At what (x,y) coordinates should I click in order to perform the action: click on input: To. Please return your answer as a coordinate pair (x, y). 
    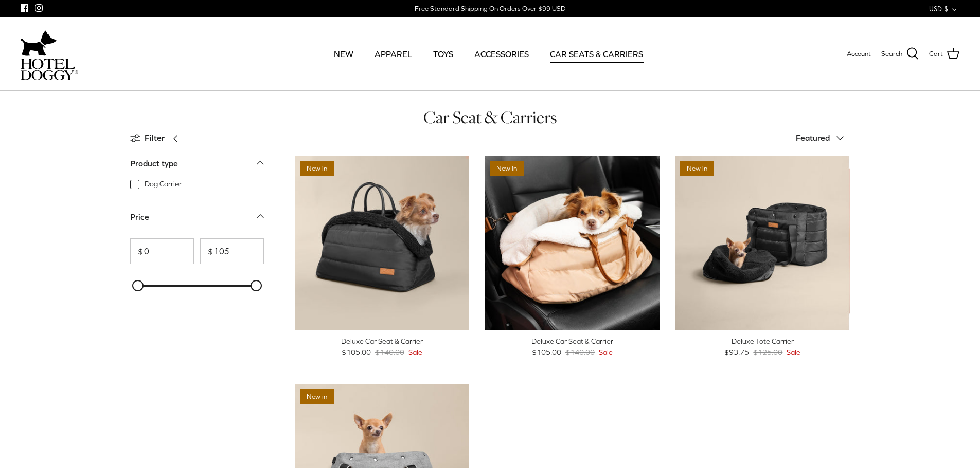
    Looking at the image, I should click on (232, 252).